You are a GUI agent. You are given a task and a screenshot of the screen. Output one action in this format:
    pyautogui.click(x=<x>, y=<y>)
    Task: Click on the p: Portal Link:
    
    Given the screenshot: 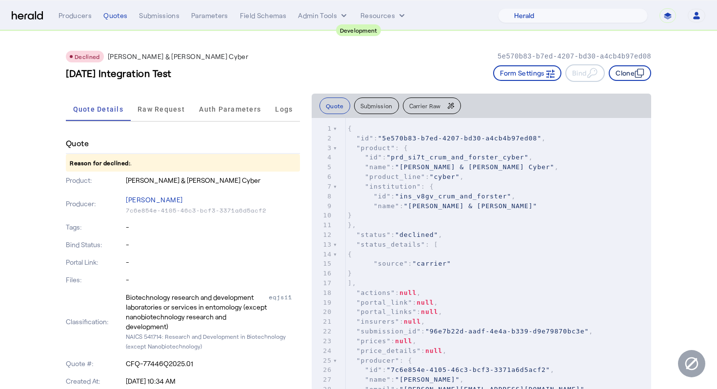 What is the action you would take?
    pyautogui.click(x=95, y=262)
    